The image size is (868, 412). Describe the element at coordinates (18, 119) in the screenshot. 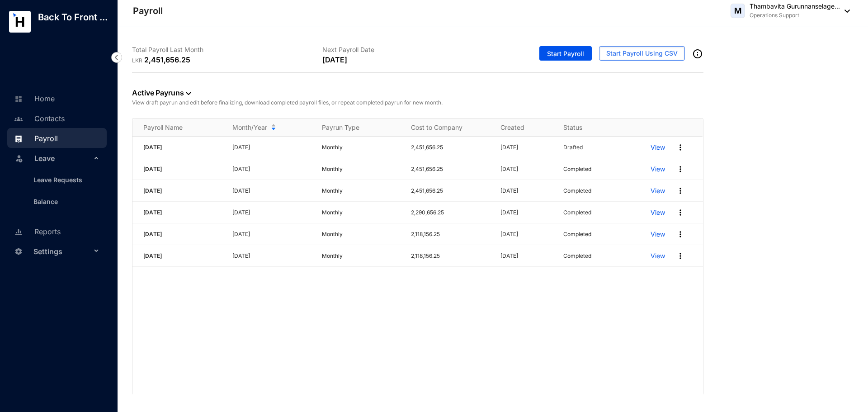

I see `img: people-unselected.118708e94b43a90eceab.svg` at that location.